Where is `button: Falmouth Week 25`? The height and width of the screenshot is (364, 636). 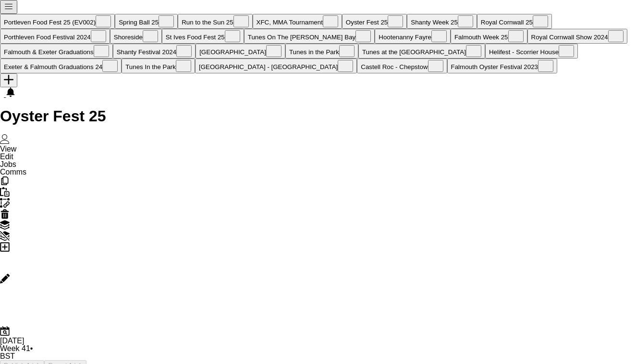 button: Falmouth Week 25 is located at coordinates (489, 36).